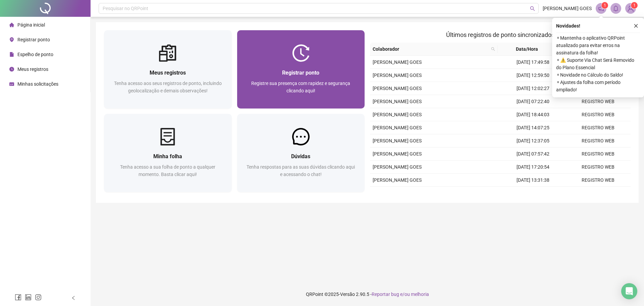 The image size is (644, 306). What do you see at coordinates (601, 9) in the screenshot?
I see `span: notification` at bounding box center [601, 9].